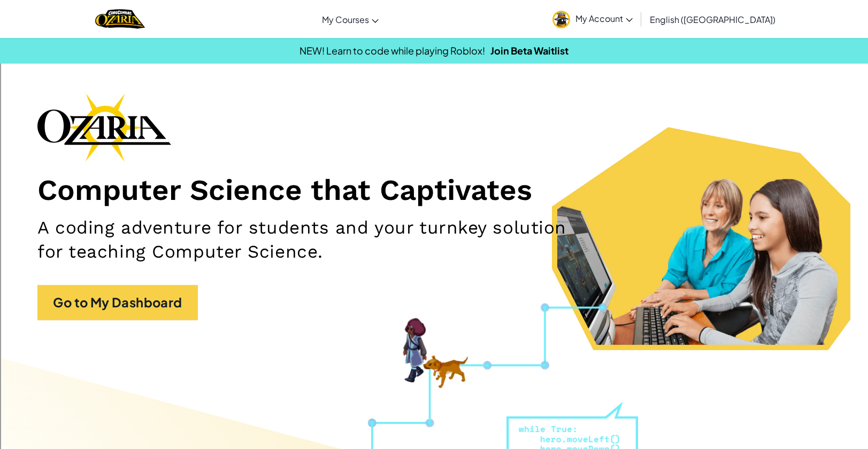 This screenshot has height=449, width=868. What do you see at coordinates (104, 127) in the screenshot?
I see `img: Ozaria branding logo` at bounding box center [104, 127].